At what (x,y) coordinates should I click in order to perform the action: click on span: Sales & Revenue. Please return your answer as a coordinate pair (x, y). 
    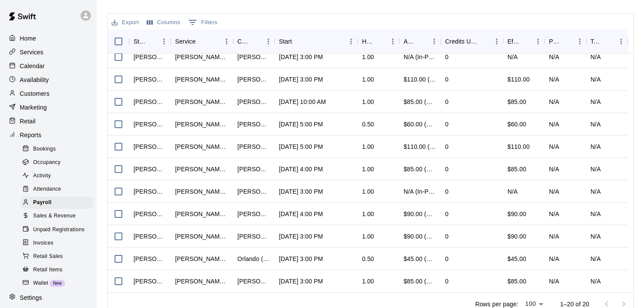
    Looking at the image, I should click on (54, 216).